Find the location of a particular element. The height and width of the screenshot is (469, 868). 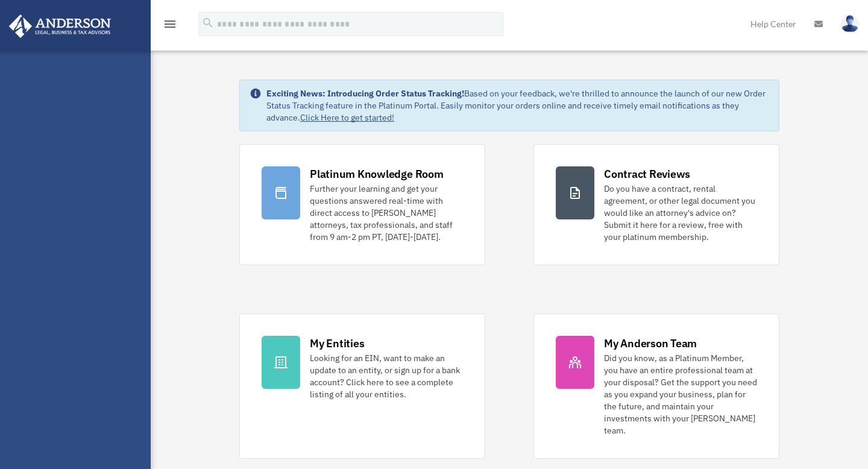

div: My Entities is located at coordinates (337, 343).